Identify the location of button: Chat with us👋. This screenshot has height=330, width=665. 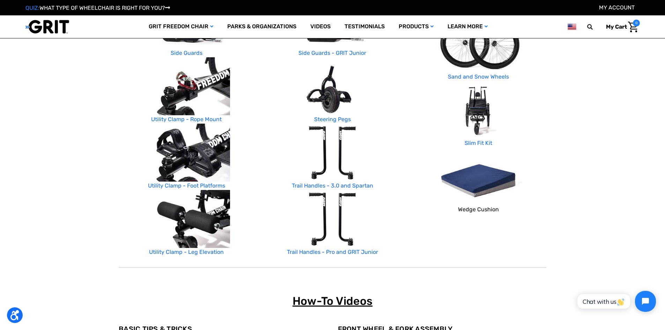
(34, 16).